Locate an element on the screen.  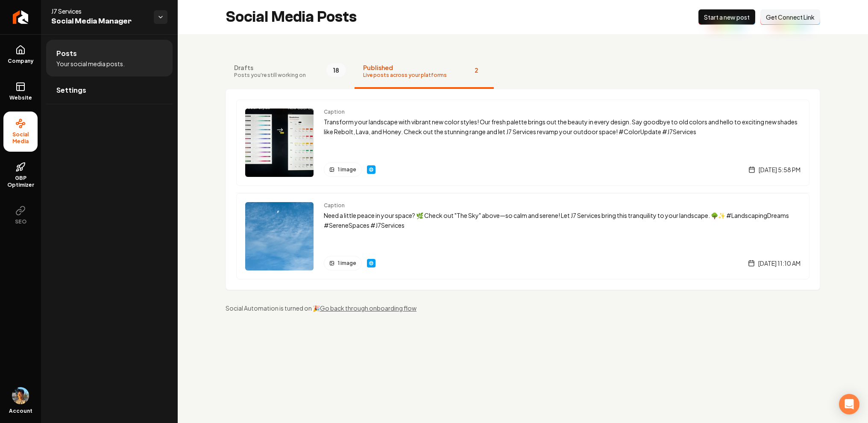
span: 18 is located at coordinates (336, 70).